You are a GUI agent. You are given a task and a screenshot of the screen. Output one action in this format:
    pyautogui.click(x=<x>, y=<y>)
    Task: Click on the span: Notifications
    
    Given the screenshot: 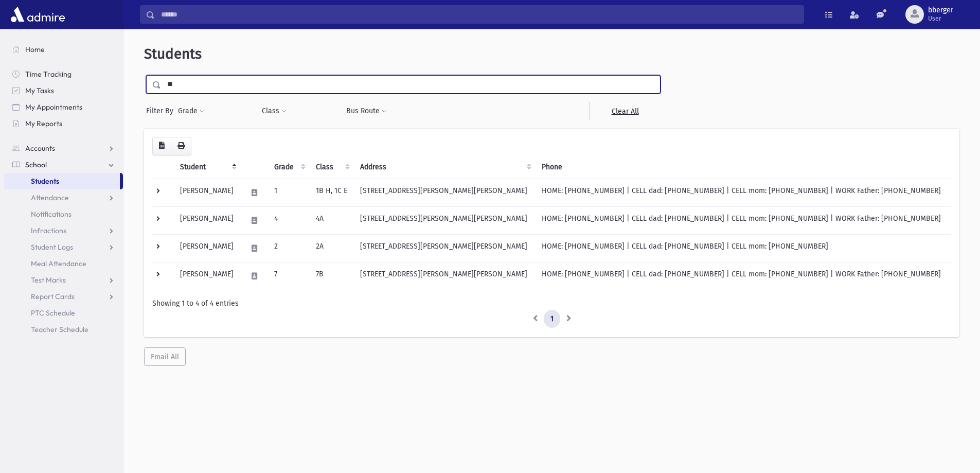 What is the action you would take?
    pyautogui.click(x=51, y=214)
    